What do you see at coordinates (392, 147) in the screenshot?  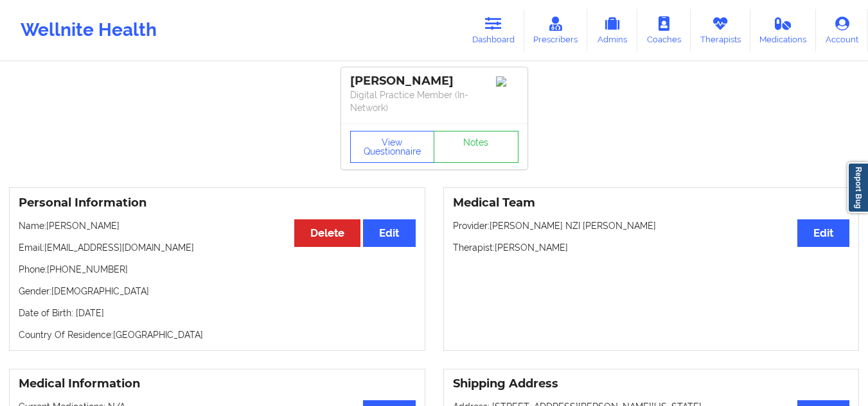 I see `button: View Questionnaire` at bounding box center [392, 147].